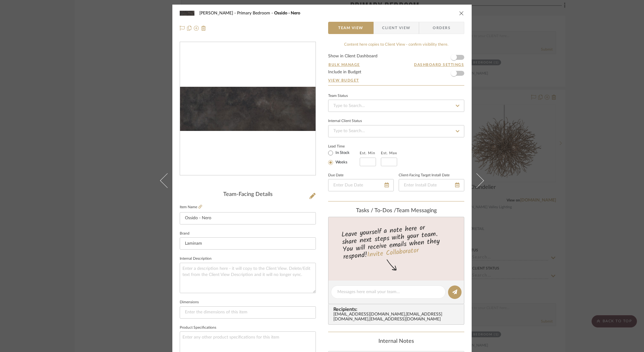  Describe the element at coordinates (397, 28) in the screenshot. I see `span: Client View` at that location.